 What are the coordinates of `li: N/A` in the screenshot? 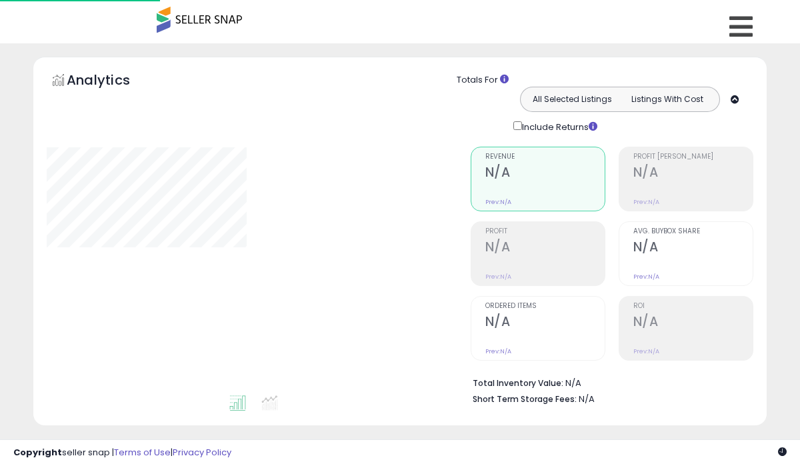 It's located at (608, 382).